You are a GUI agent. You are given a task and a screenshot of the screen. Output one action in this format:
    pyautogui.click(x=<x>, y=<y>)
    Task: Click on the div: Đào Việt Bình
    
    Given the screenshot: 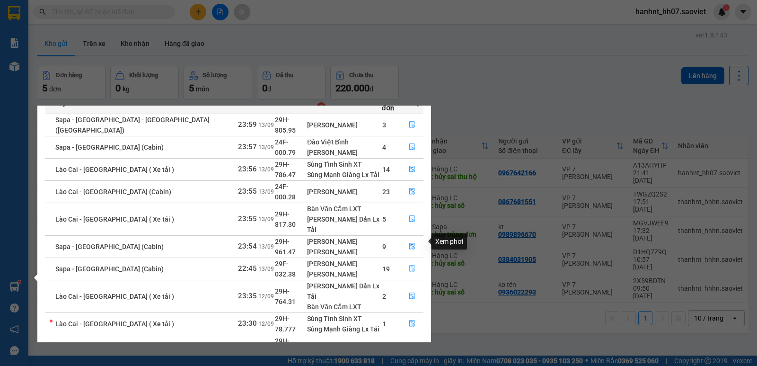 What is the action you would take?
    pyautogui.click(x=344, y=142)
    